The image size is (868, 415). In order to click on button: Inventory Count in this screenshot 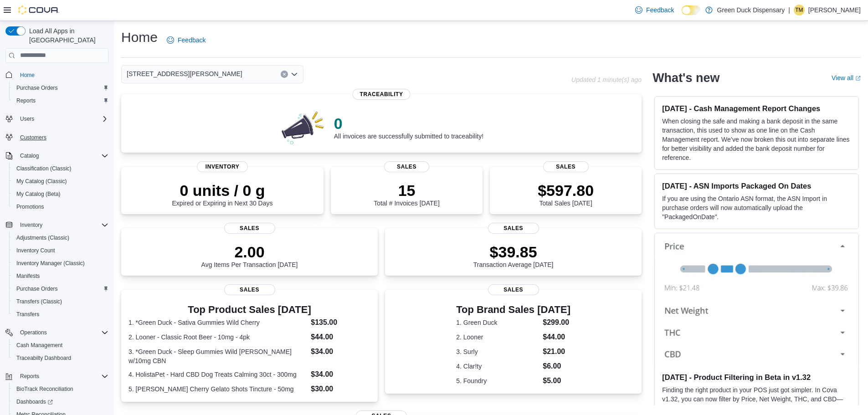, I will do `click(61, 251)`.